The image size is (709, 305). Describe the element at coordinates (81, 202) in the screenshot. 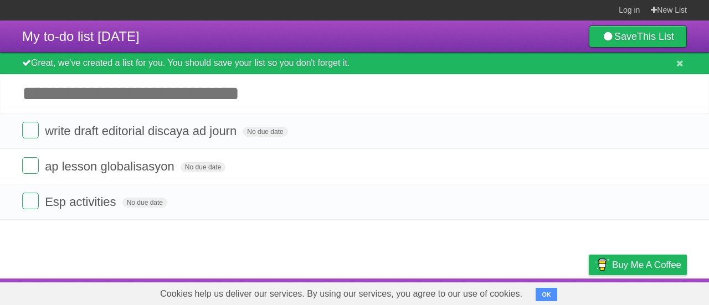

I see `span: Esp activities` at that location.